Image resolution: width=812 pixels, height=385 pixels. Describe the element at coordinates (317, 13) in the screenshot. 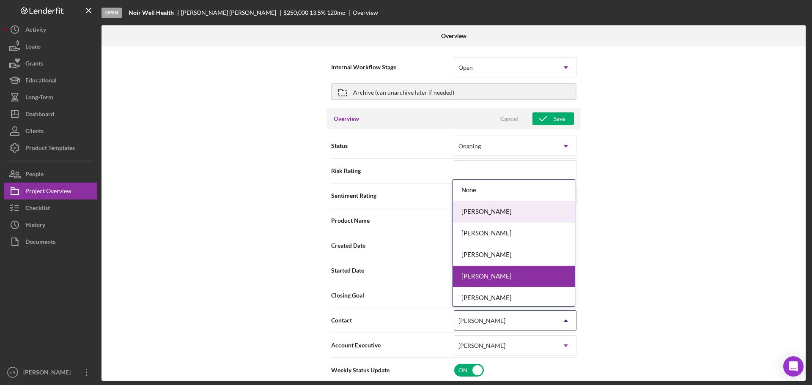

I see `div: 13.5 %` at that location.